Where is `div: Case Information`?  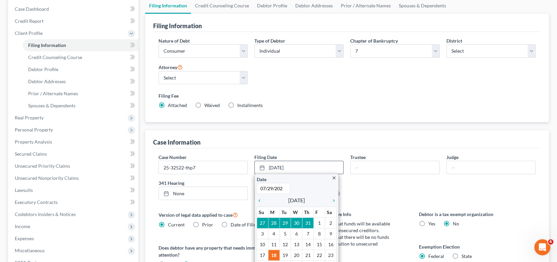
div: Case Information is located at coordinates (176, 142).